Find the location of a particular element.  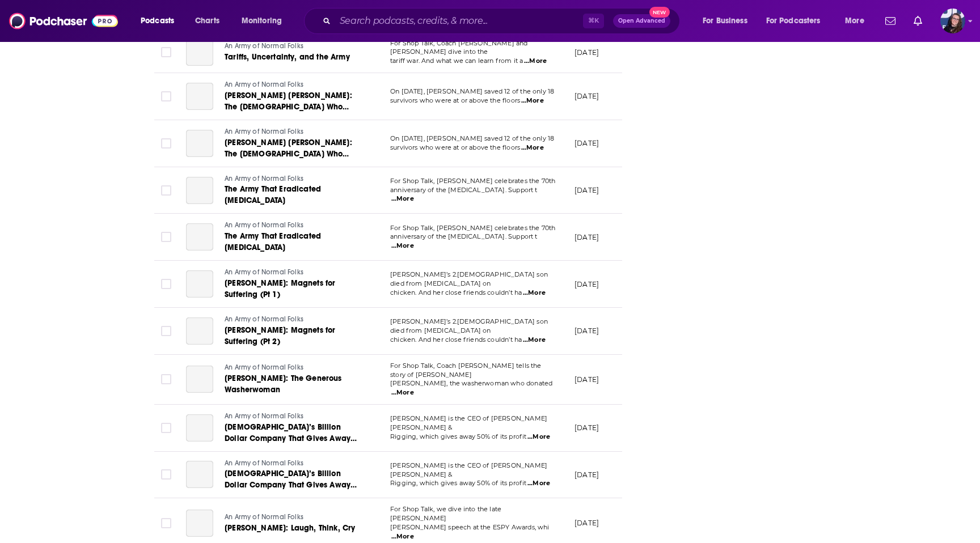

span: Logged in as CallieDaruk is located at coordinates (953, 21).